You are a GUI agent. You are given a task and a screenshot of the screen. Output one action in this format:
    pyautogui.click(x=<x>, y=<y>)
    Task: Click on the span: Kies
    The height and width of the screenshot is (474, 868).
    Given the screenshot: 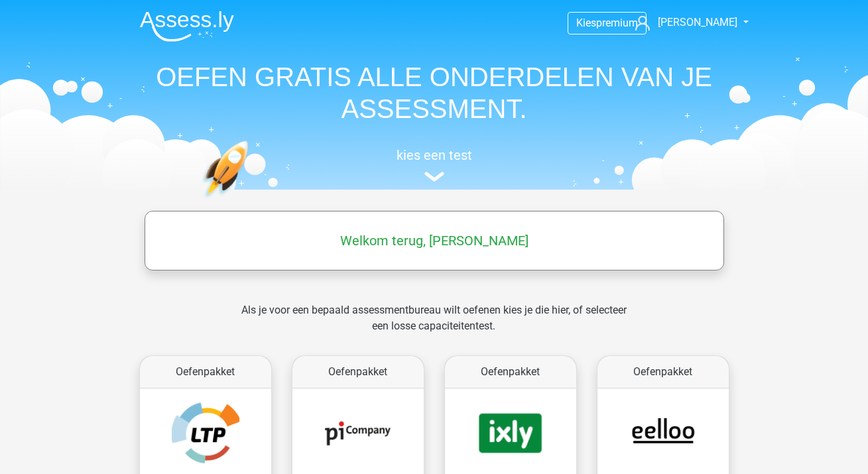 What is the action you would take?
    pyautogui.click(x=587, y=22)
    